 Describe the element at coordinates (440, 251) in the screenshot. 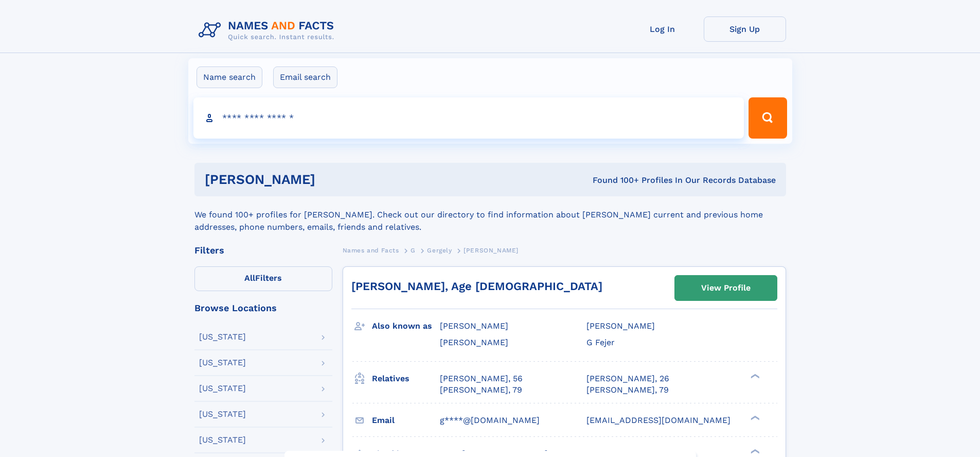

I see `span: Gergely` at that location.